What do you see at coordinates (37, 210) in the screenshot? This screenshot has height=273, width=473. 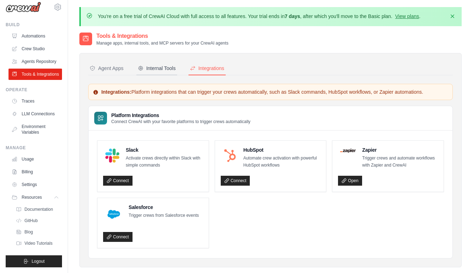 I see `a: Documentation` at bounding box center [37, 210].